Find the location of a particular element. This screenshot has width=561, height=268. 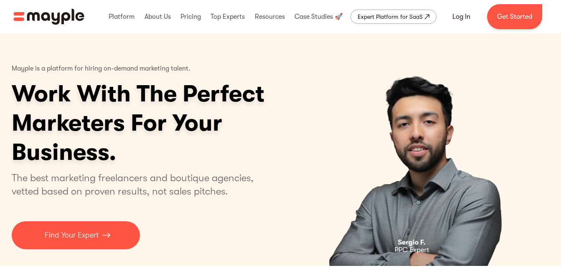

h1: Work With The Perfect Marketers For Your Business. is located at coordinates (170, 123).